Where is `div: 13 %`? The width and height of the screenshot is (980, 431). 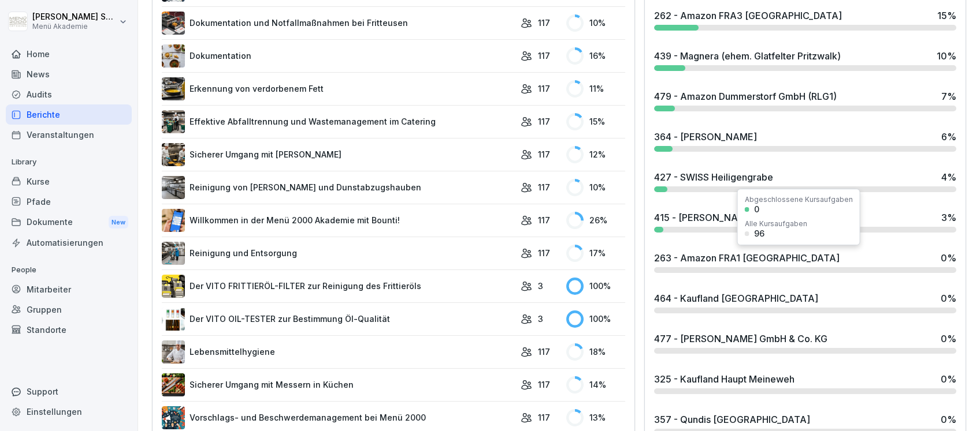
div: 13 % is located at coordinates (596, 418).